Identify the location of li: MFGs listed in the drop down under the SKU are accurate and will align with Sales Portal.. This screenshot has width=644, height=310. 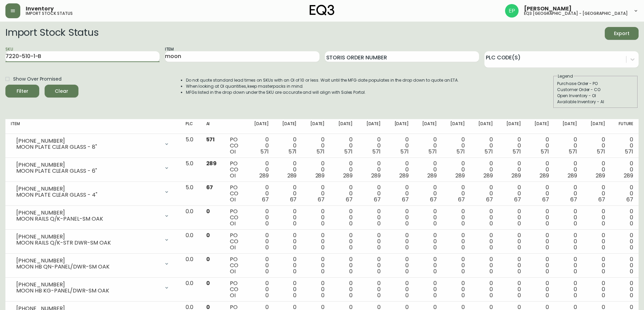
(322, 93).